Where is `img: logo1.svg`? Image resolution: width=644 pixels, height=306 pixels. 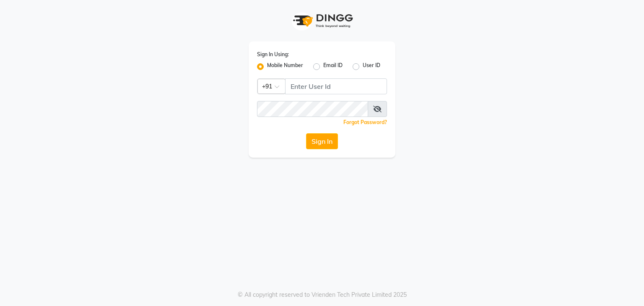
img: logo1.svg is located at coordinates (322, 20).